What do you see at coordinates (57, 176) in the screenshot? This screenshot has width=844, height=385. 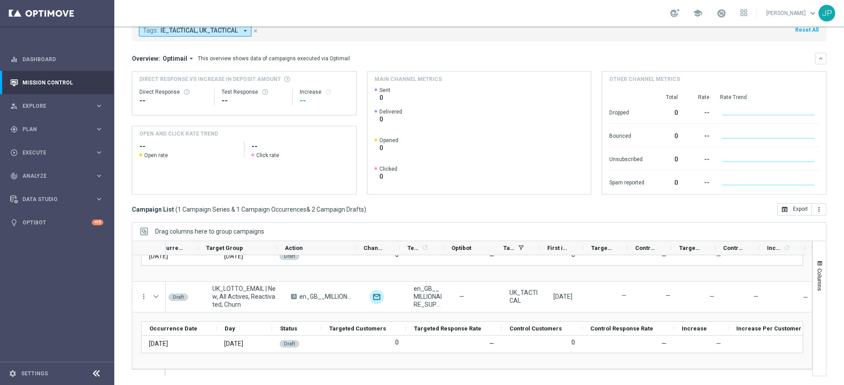 I see `button: track_changes Analyze keyboard_arrow_right` at bounding box center [57, 176].